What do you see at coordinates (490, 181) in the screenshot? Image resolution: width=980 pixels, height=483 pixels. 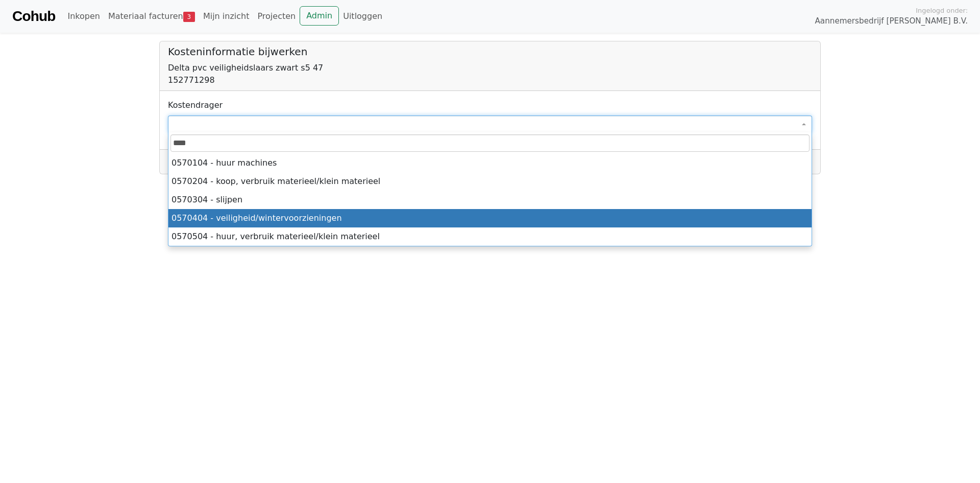 I see `li: 0570204 - koop, verbruik materieel/klein materieel` at bounding box center [490, 181].